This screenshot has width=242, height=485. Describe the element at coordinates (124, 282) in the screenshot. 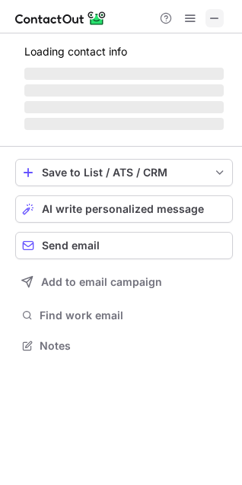

I see `button: Add to email campaign` at that location.